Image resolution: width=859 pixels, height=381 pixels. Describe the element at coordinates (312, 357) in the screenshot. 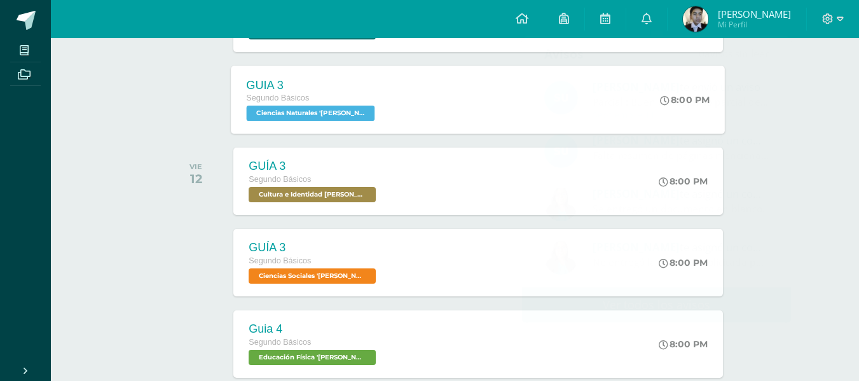

I see `span: Educación Física 'Newton'` at that location.